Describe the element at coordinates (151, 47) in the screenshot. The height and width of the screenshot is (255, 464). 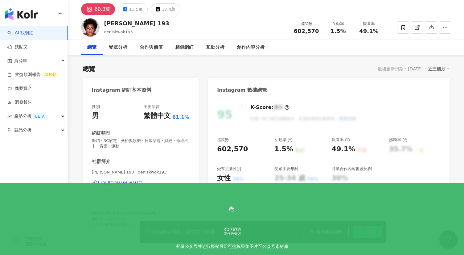
I see `div: 合作與價值` at that location.